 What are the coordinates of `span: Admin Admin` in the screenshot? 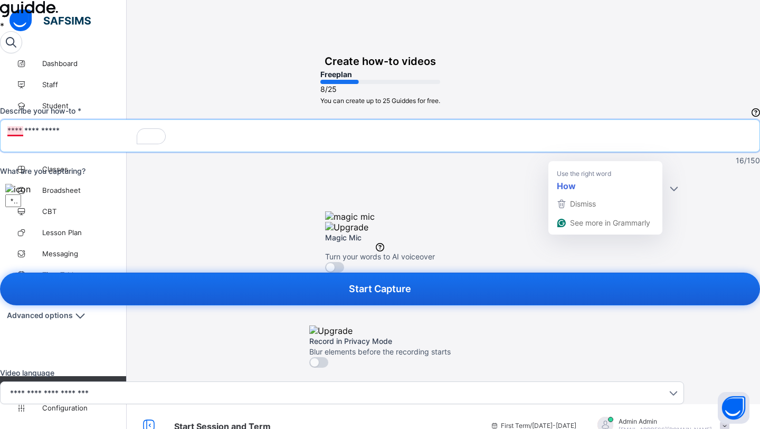 It's located at (665, 421).